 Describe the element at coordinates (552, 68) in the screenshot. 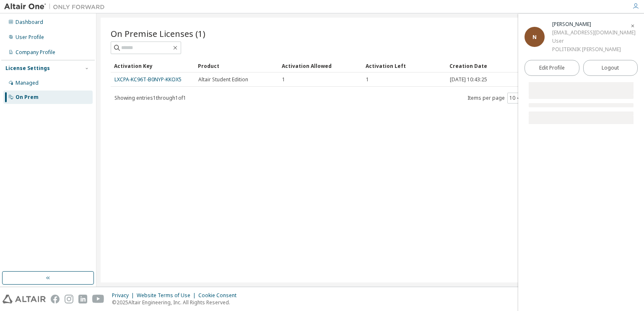

I see `a: Edit Profile` at that location.